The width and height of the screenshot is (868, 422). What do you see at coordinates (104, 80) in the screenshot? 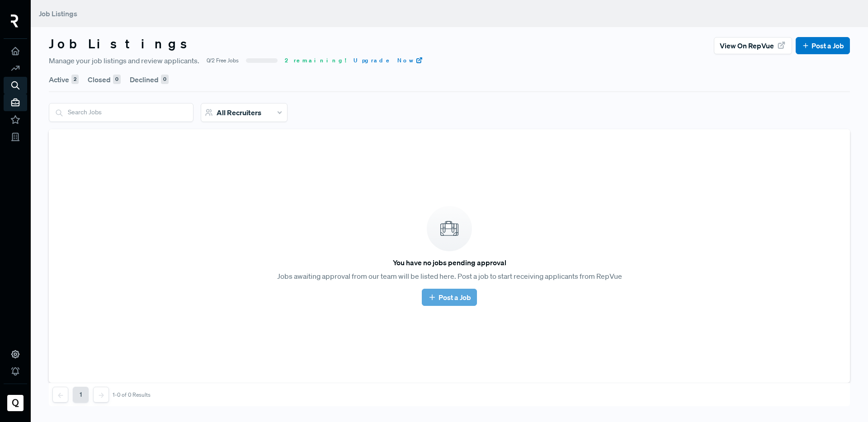
I see `button: Closed 0` at bounding box center [104, 80].